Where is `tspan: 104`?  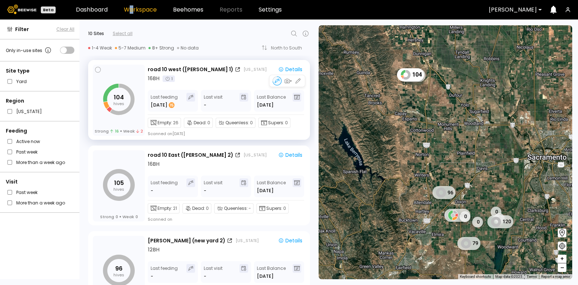 tspan: 104 is located at coordinates (119, 97).